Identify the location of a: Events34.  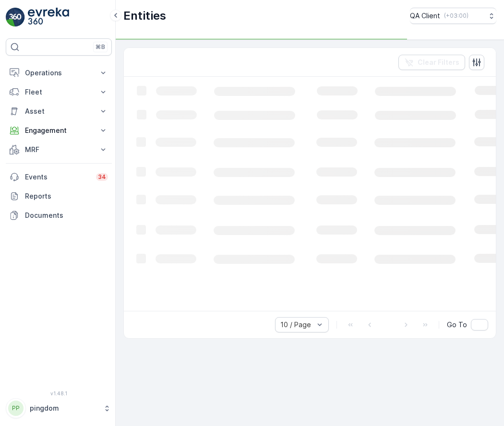
(59, 178).